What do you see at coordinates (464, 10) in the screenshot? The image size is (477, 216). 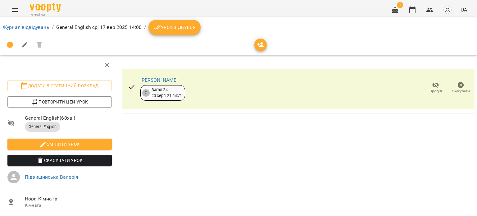 I see `button: UA` at bounding box center [464, 10].